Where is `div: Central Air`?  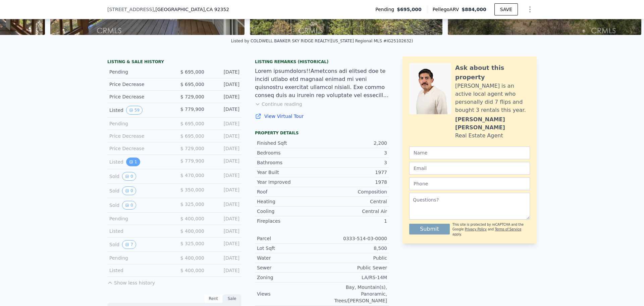 div: Central Air is located at coordinates (354, 211).